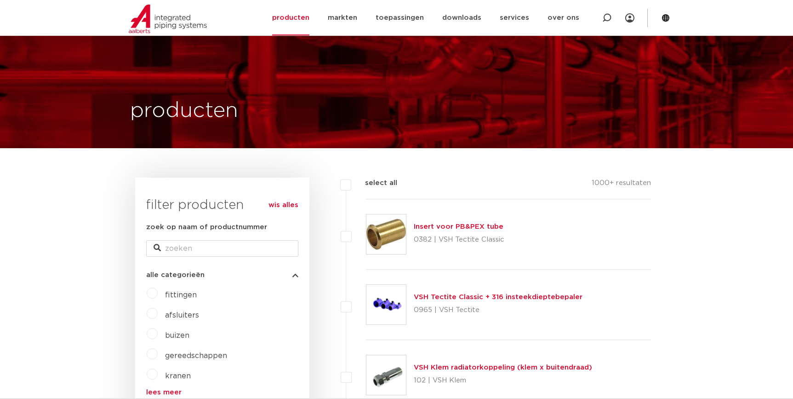 The width and height of the screenshot is (793, 399). Describe the element at coordinates (181, 295) in the screenshot. I see `a: fittingen` at that location.